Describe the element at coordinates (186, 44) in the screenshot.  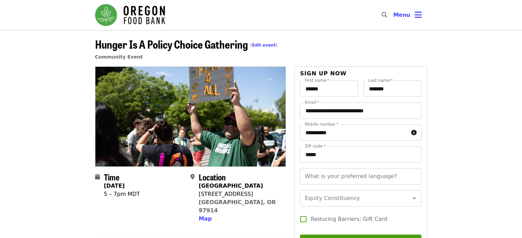
I see `span: Hunger Is A Policy Choice Gathering` at that location.